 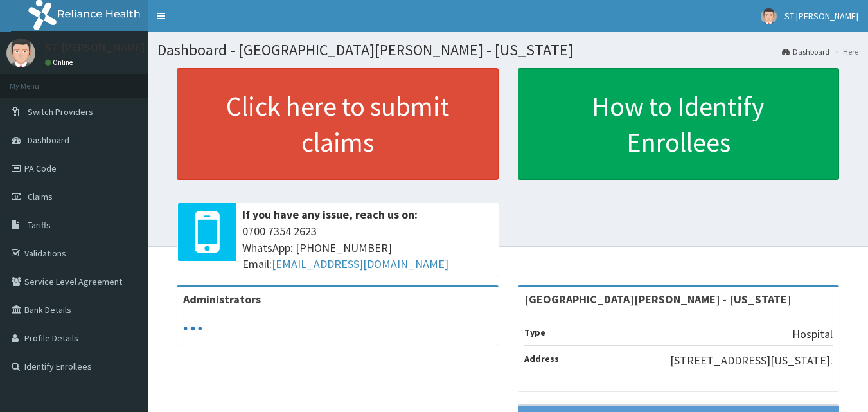 I want to click on a: Dashboard, so click(x=806, y=52).